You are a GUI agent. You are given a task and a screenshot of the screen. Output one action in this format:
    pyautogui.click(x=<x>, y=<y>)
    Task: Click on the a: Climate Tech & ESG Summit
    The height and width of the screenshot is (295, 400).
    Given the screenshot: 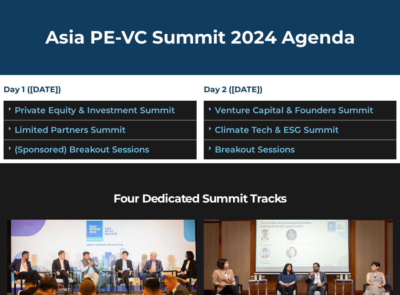 What is the action you would take?
    pyautogui.click(x=277, y=130)
    